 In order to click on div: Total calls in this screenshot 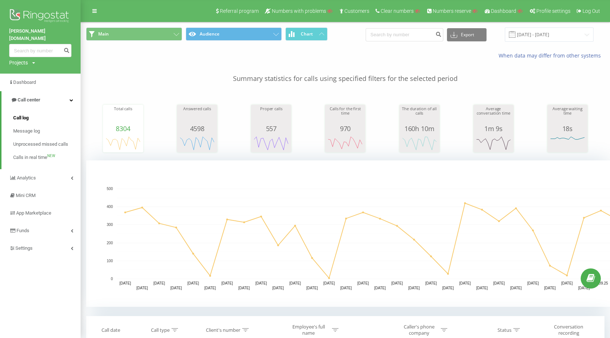, I will do `click(123, 116)`.